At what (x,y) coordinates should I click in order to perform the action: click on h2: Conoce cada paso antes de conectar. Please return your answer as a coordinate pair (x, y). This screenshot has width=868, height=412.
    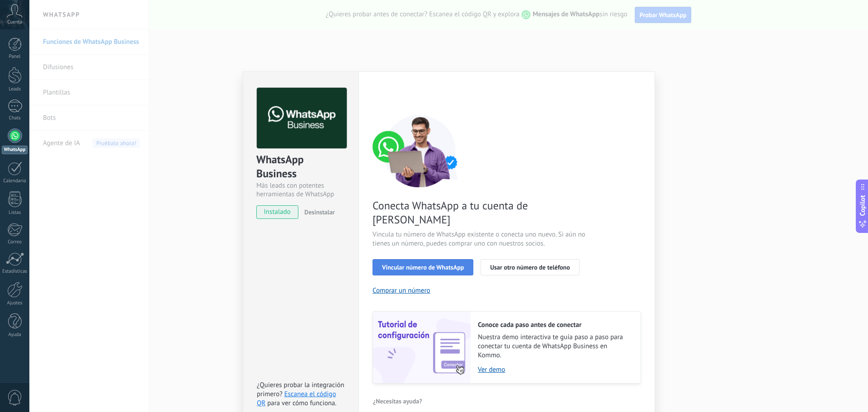
    Looking at the image, I should click on (555, 325).